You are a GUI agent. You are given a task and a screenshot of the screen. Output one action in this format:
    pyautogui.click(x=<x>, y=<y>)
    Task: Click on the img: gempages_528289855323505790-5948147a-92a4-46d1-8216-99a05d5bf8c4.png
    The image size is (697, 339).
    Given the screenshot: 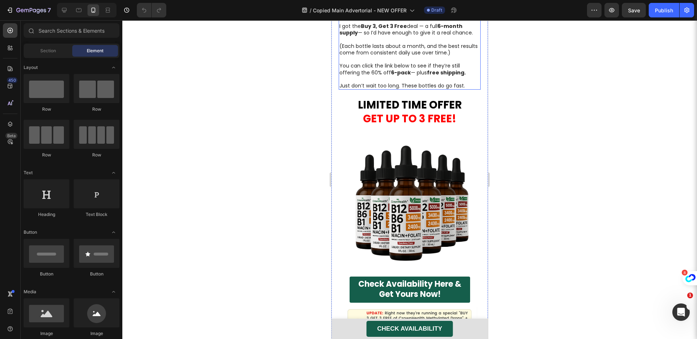 What is the action you would take?
    pyautogui.click(x=78, y=181)
    